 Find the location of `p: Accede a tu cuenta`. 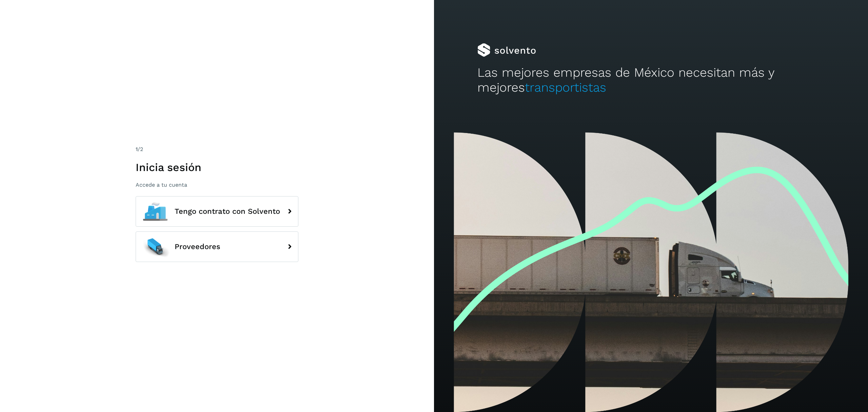

p: Accede a tu cuenta is located at coordinates (217, 185).